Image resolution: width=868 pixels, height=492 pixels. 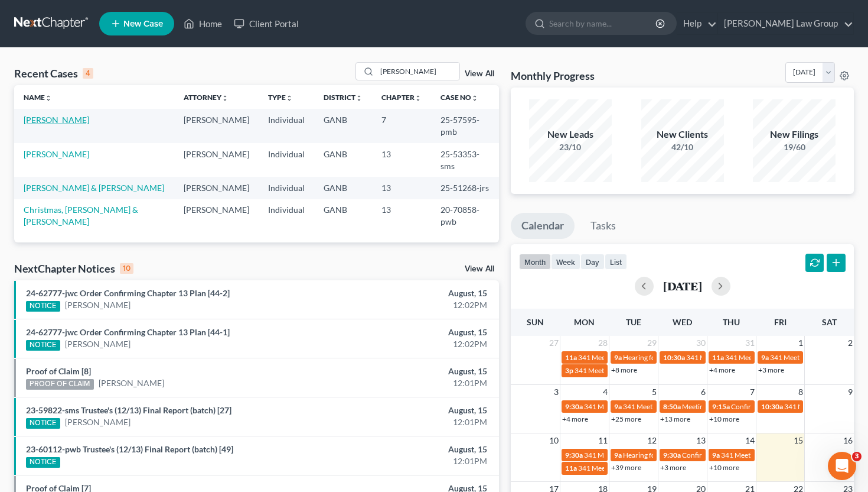 I want to click on a: Client Portal, so click(x=266, y=24).